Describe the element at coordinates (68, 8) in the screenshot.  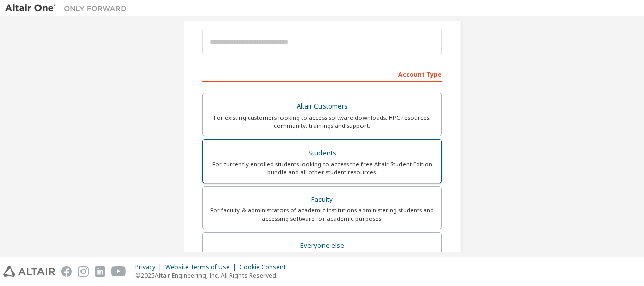
I see `img: Altair One` at that location.